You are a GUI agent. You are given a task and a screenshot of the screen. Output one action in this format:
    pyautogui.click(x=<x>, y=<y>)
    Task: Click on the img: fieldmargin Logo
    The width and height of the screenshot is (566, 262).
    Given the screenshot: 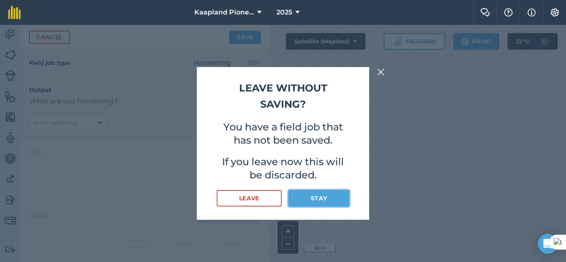 What is the action you would take?
    pyautogui.click(x=15, y=12)
    